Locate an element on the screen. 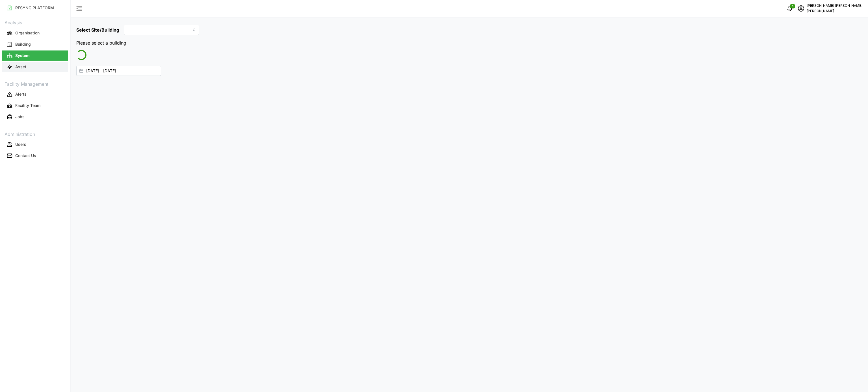  p: Building is located at coordinates (23, 44).